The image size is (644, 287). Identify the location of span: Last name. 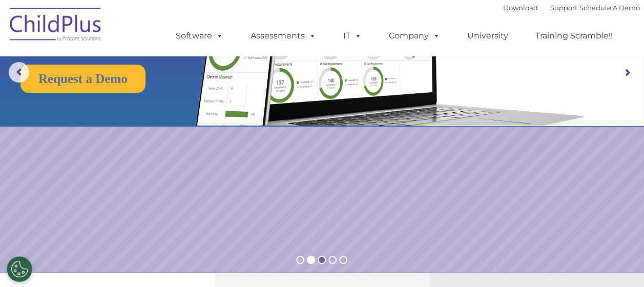
(158, 72).